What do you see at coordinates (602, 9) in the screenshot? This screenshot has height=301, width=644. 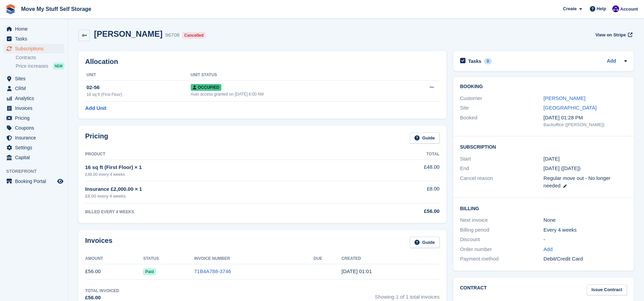 I see `span: Help` at bounding box center [602, 9].